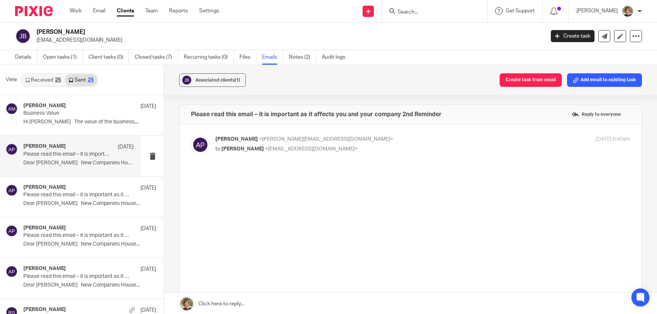 Image resolution: width=657 pixels, height=314 pixels. Describe the element at coordinates (63, 57) in the screenshot. I see `a: Open tasks (1)` at that location.